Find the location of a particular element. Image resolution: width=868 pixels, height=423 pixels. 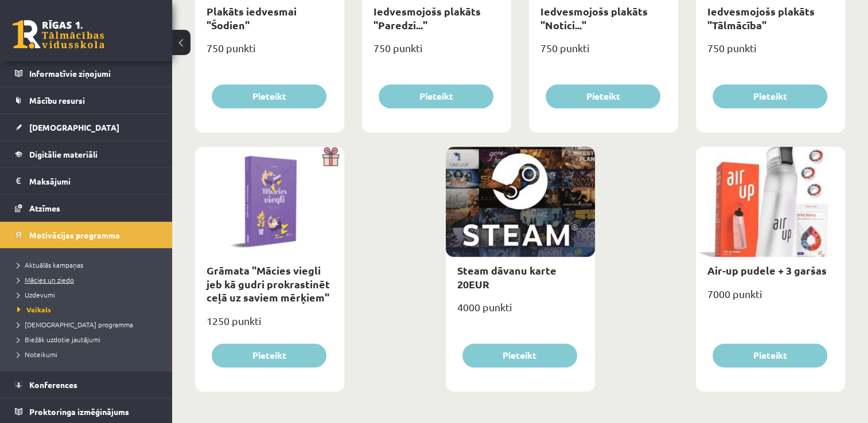

span: Uzdevumi is located at coordinates (36, 295).